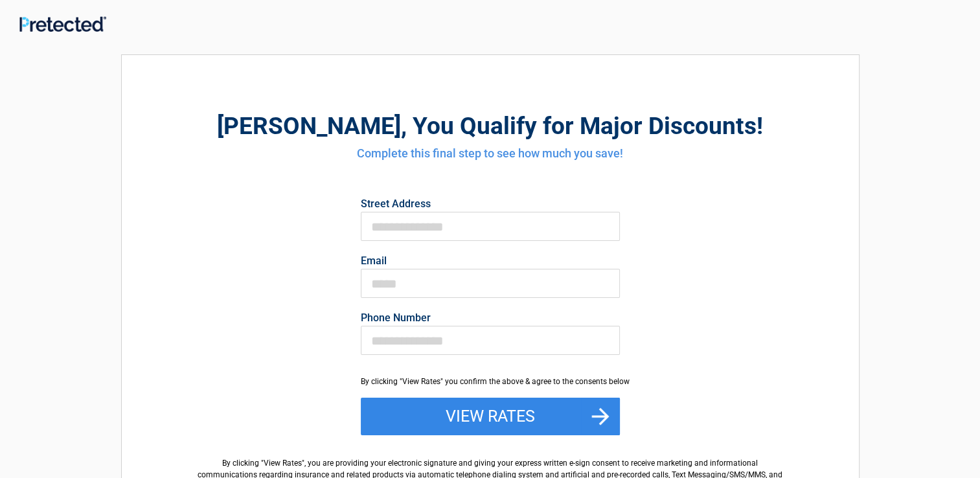 This screenshot has width=980, height=478. Describe the element at coordinates (490, 318) in the screenshot. I see `label: Phone Number` at that location.